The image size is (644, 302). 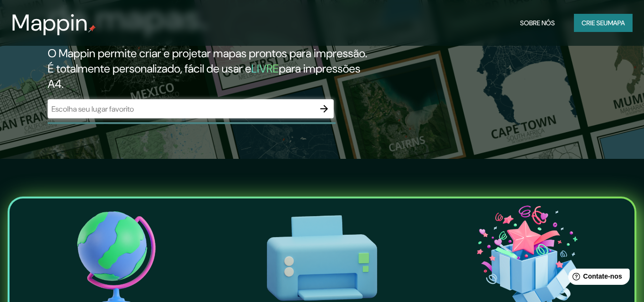 I want to click on input: Escolha seu lugar favorito, so click(x=181, y=109).